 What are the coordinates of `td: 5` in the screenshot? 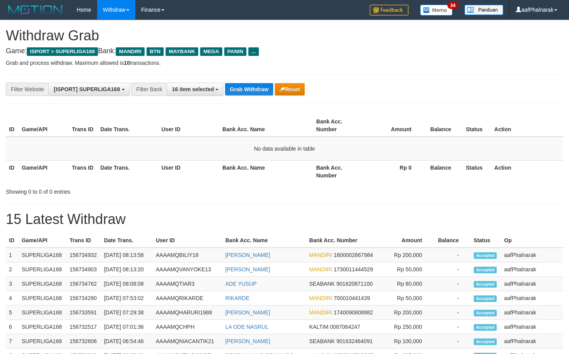 It's located at (12, 313).